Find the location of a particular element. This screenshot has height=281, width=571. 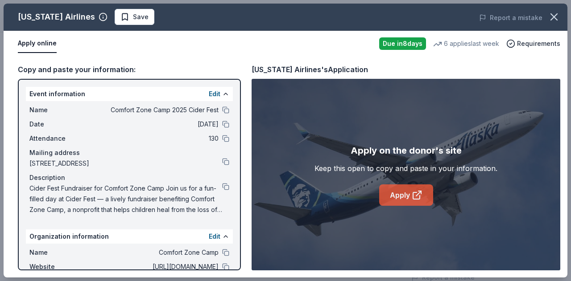

div: Organization information is located at coordinates (129, 237).